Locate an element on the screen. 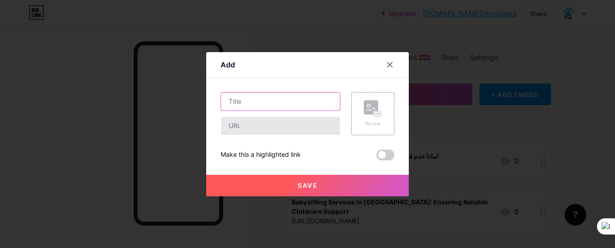 The image size is (615, 248). div: Picture is located at coordinates (373, 124).